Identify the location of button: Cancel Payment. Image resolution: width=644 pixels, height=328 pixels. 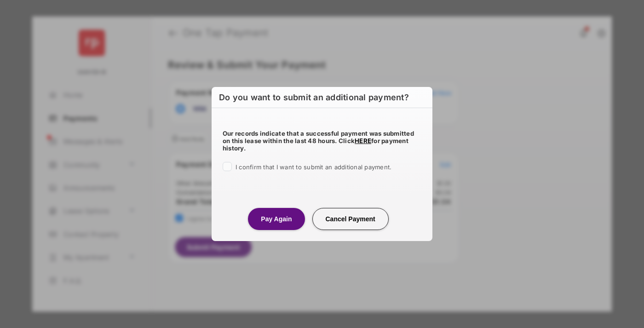
(351, 219).